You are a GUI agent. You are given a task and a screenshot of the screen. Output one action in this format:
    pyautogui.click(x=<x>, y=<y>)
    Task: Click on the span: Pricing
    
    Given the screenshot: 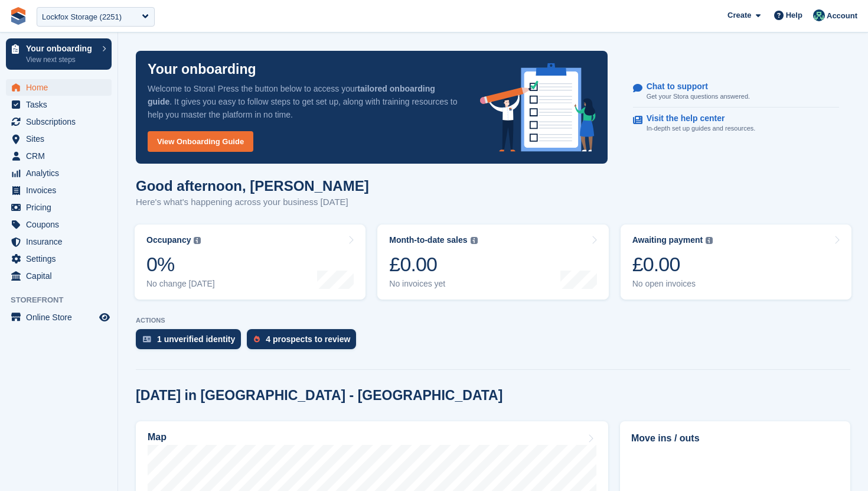 What is the action you would take?
    pyautogui.click(x=61, y=208)
    